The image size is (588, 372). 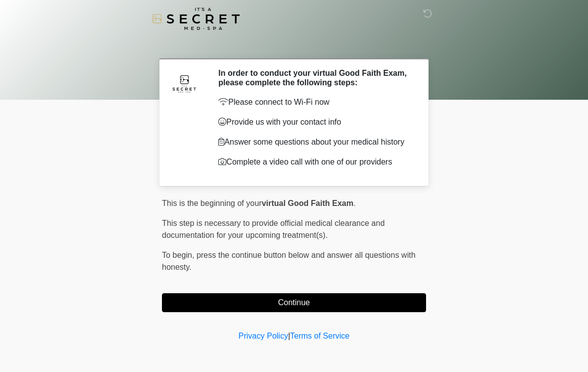 I want to click on p: Provide us with your contact info, so click(x=315, y=122).